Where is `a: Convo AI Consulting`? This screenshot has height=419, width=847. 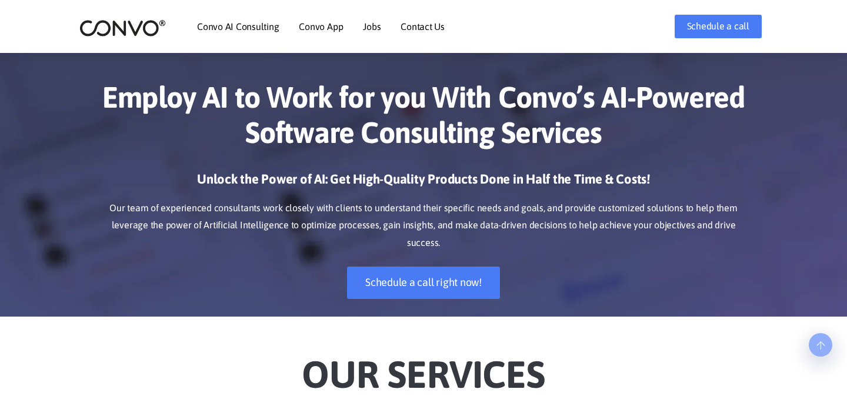 a: Convo AI Consulting is located at coordinates (238, 26).